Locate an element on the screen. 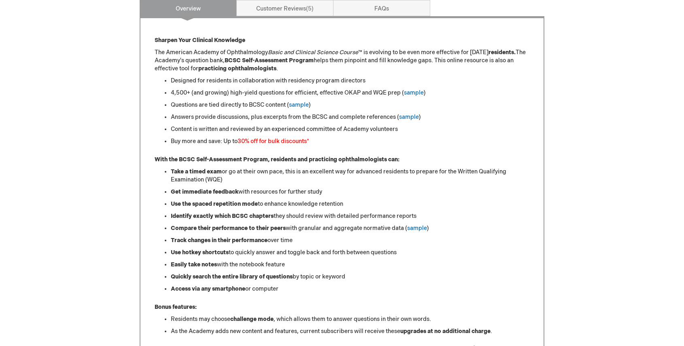 Image resolution: width=684 pixels, height=346 pixels. li: As the Academy adds new content and features, current subscribers will receive these . is located at coordinates (350, 332).